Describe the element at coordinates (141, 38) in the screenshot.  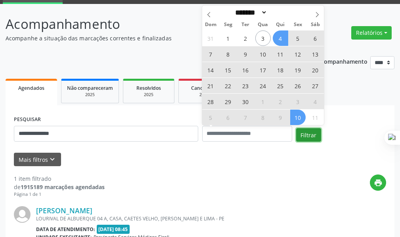
I see `p: Acompanhe a situação das marcações correntes e finalizadas` at that location.